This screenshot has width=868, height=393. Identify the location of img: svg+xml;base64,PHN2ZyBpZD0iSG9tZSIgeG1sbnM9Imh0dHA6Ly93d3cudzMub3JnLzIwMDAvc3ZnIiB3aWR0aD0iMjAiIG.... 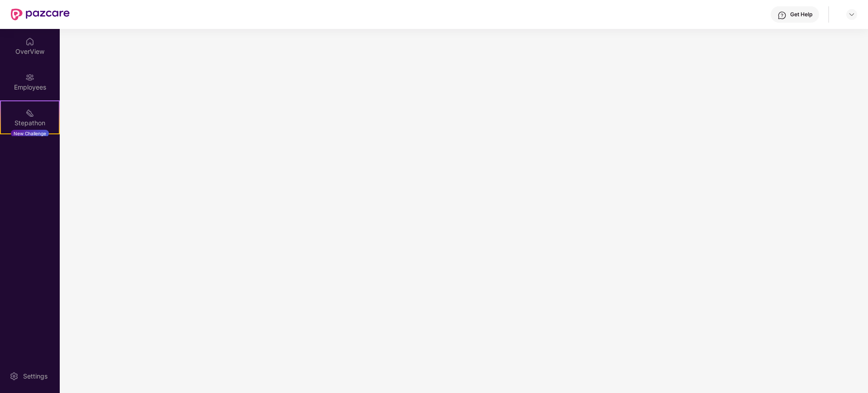
(30, 42).